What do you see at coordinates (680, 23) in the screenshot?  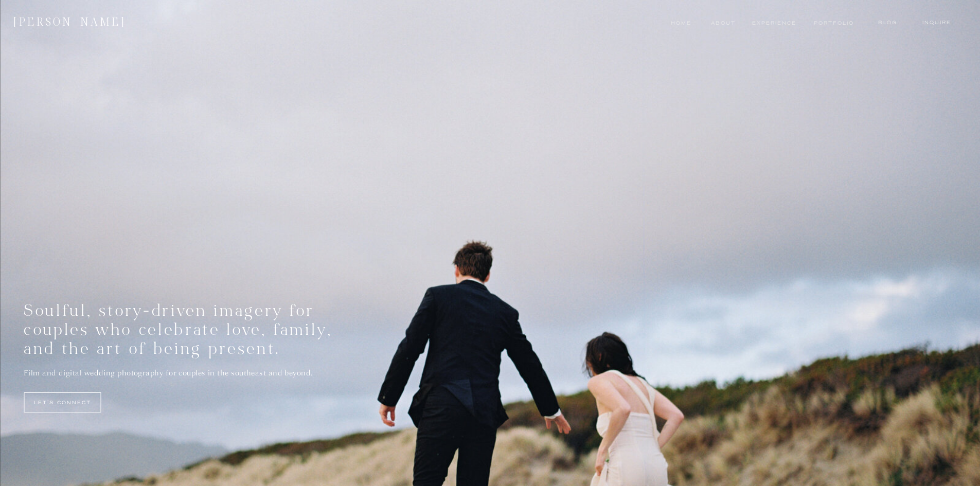 I see `nav: Home` at bounding box center [680, 23].